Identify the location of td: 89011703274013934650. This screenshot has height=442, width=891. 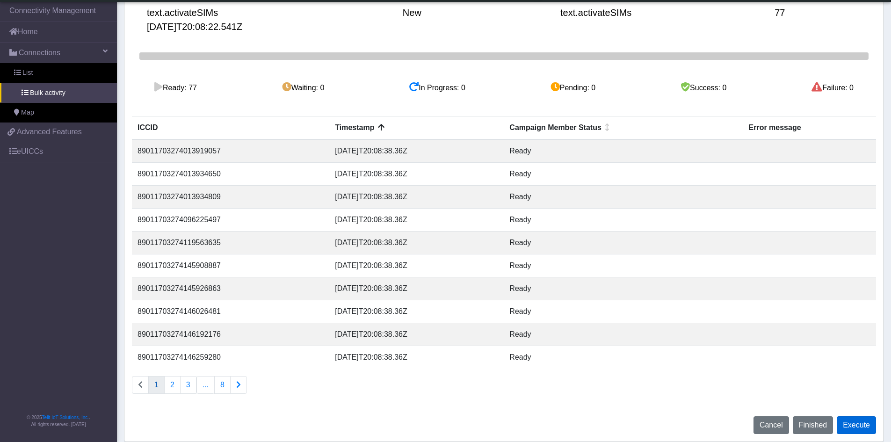
(231, 174).